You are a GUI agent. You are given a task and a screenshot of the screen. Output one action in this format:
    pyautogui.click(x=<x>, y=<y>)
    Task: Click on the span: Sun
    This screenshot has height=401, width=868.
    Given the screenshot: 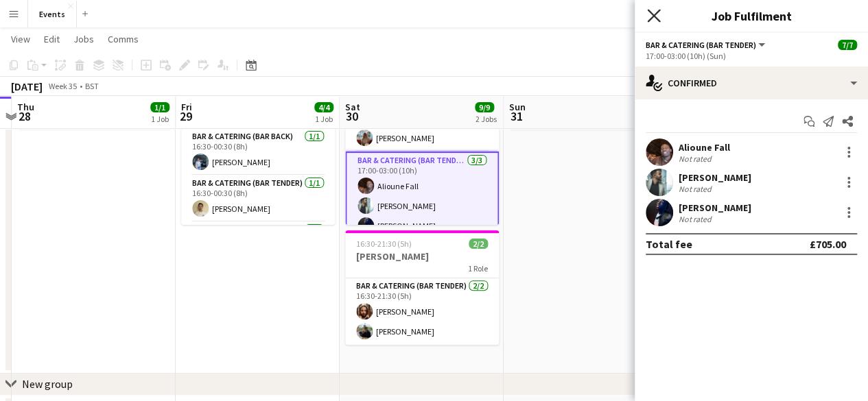 What is the action you would take?
    pyautogui.click(x=517, y=107)
    